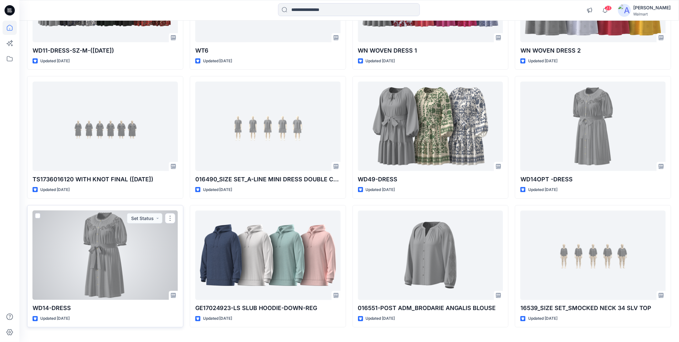 The height and width of the screenshot is (342, 679). I want to click on a: TS1736016120 WITH KNOT FINAL (26-07-25), so click(105, 126).